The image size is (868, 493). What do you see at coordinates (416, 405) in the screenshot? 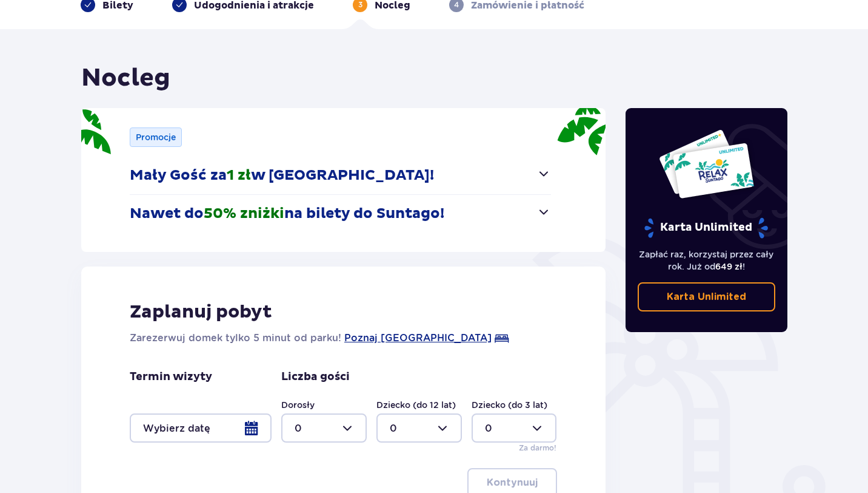
I see `label: Dziecko (do 12 lat)` at bounding box center [416, 405].